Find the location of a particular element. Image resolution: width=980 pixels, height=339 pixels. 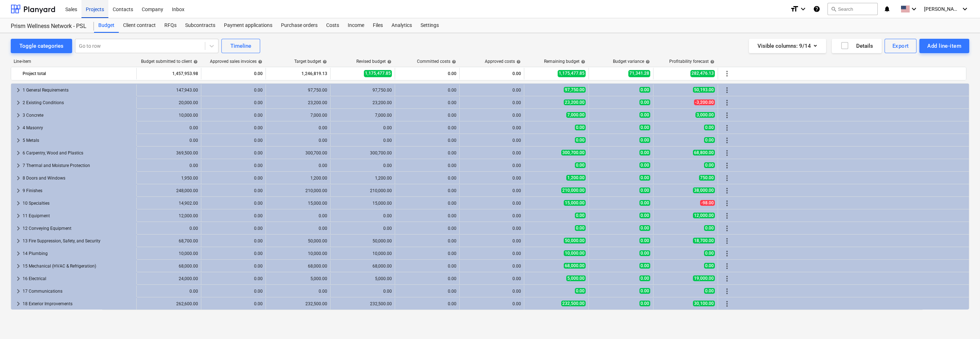

span: 10,000.00 is located at coordinates (574, 253).